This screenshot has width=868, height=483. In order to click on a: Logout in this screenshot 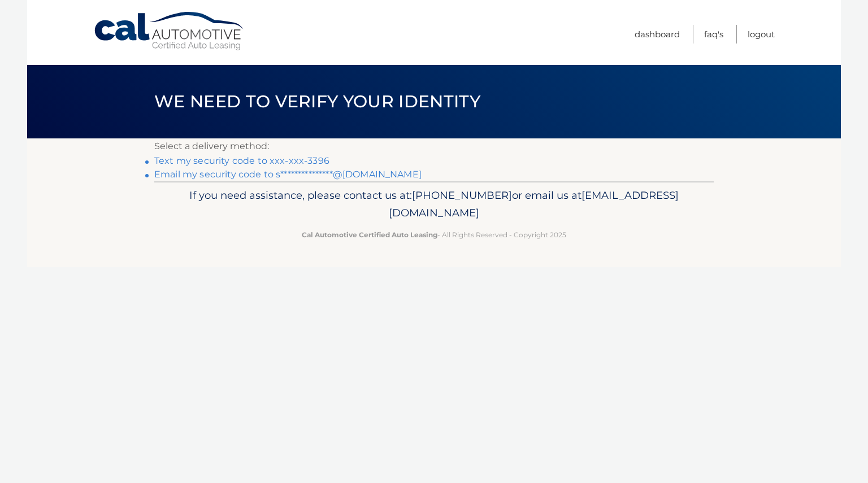, I will do `click(761, 34)`.